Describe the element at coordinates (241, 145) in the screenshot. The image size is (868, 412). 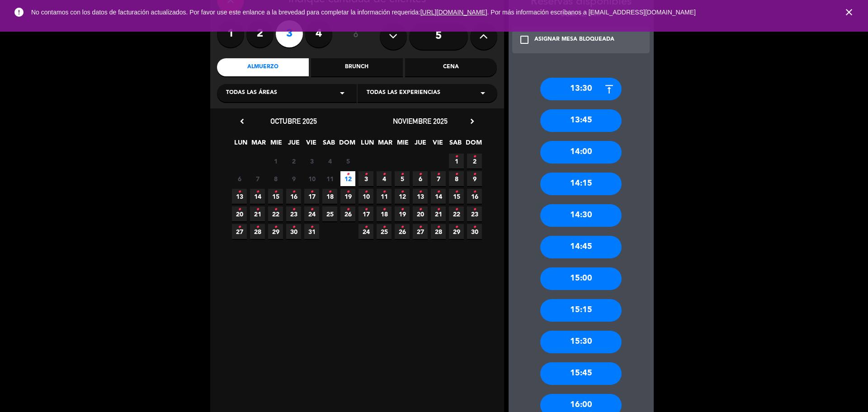
I see `span: LUN` at that location.